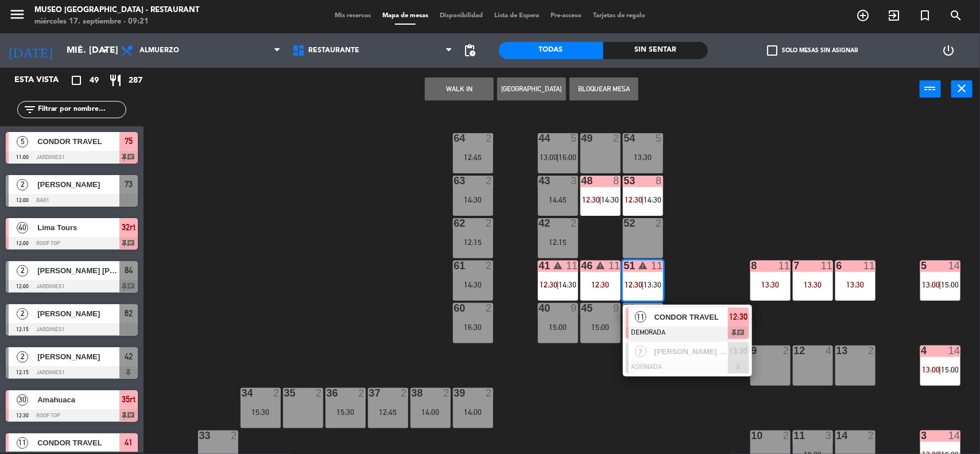 The image size is (980, 454). Describe the element at coordinates (128, 442) in the screenshot. I see `span: 41` at that location.